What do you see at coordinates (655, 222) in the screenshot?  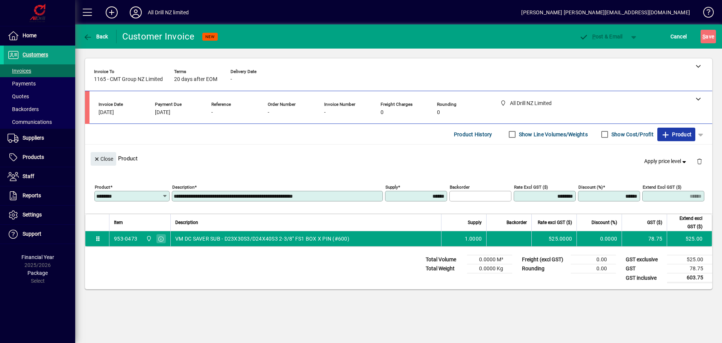 I see `span: GST ($)` at bounding box center [655, 222].